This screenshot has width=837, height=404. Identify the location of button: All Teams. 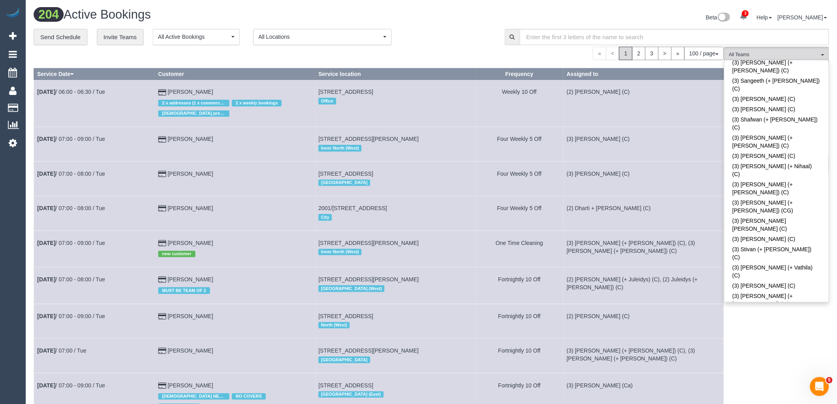
(776, 55).